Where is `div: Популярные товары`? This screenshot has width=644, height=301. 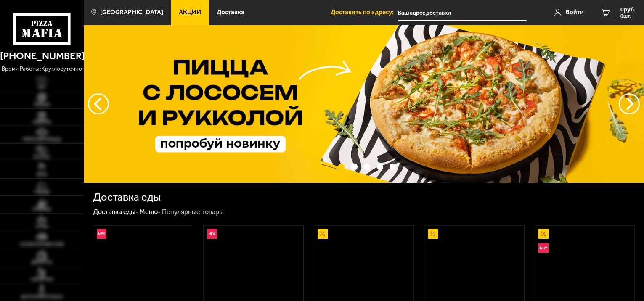
div: Популярные товары is located at coordinates (193, 212).